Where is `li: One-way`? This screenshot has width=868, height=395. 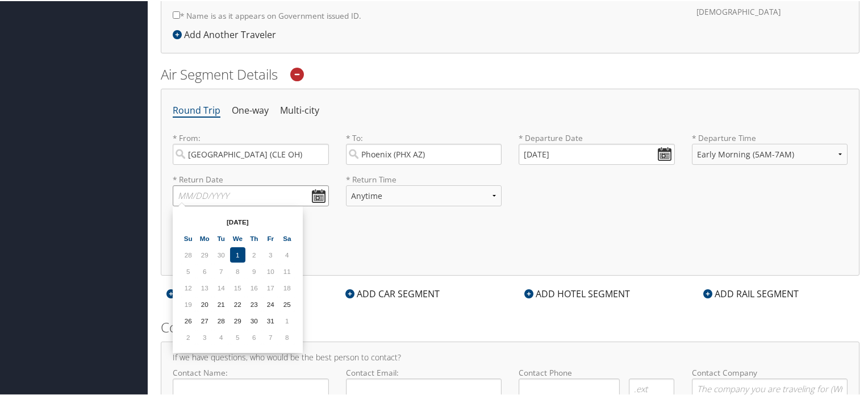 li: One-way is located at coordinates (250, 110).